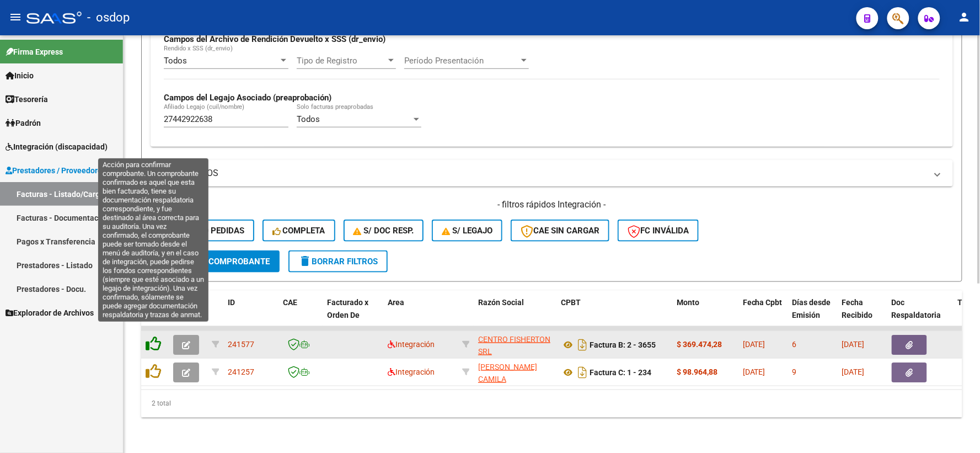  Describe the element at coordinates (705, 315) in the screenshot. I see `datatable-header-cell: Monto` at that location.